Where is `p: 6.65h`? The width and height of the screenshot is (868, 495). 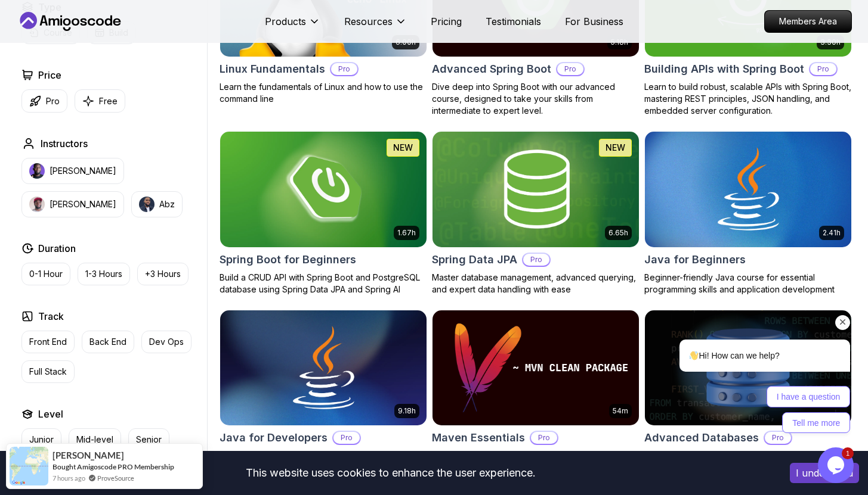
p: 6.65h is located at coordinates (618, 233).